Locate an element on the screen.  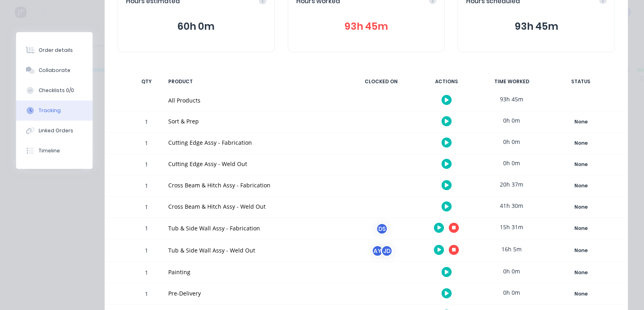
div: JD is located at coordinates (387, 251).